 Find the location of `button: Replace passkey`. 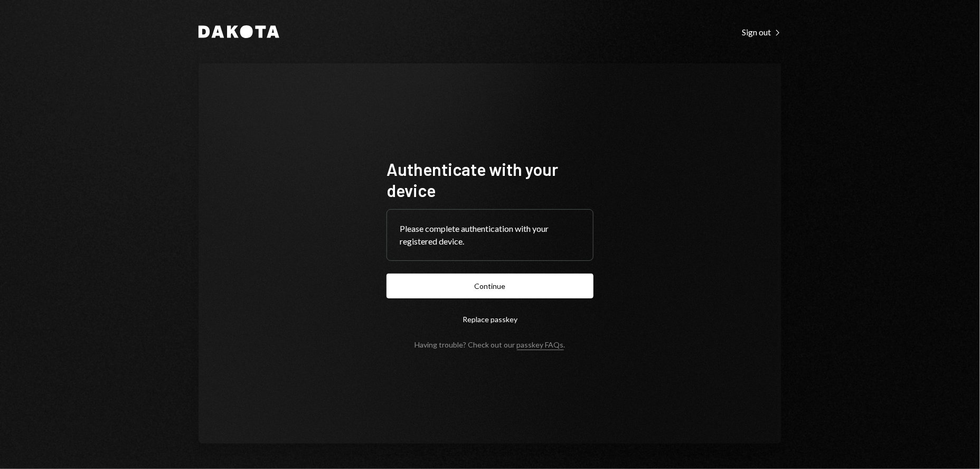

button: Replace passkey is located at coordinates (490, 319).